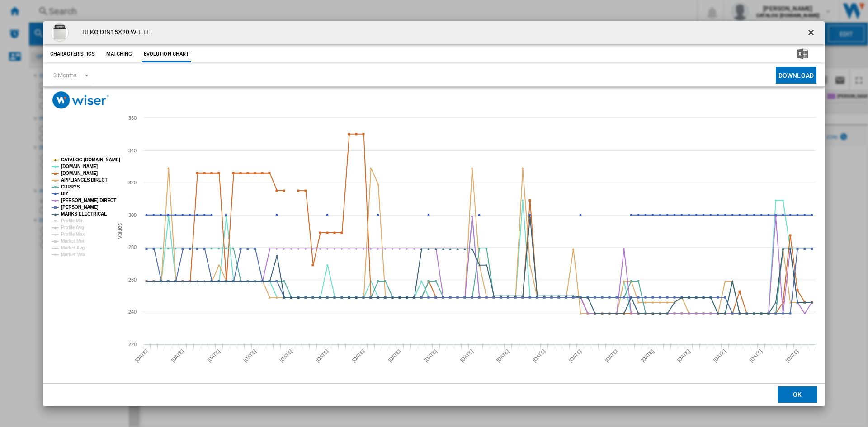  I want to click on div: 3 Months, so click(65, 75).